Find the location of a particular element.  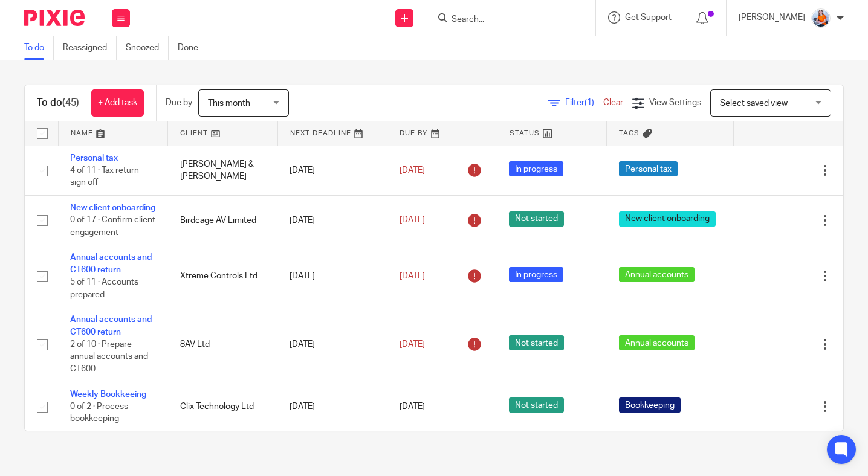

span: (1) is located at coordinates (589, 103).